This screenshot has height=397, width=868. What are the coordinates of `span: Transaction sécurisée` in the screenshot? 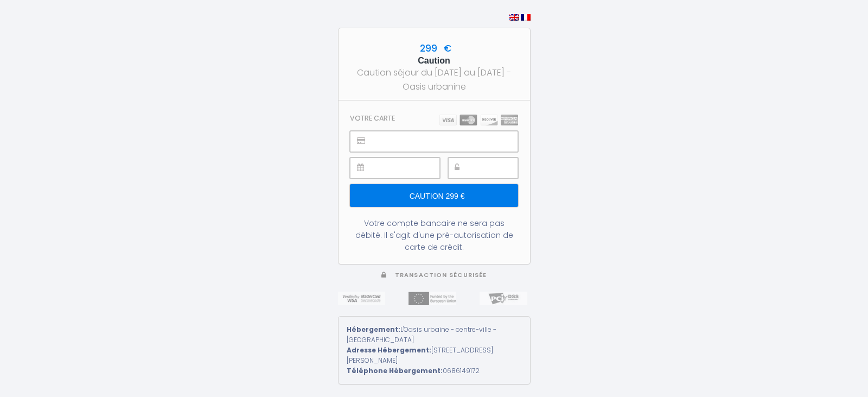 It's located at (441, 275).